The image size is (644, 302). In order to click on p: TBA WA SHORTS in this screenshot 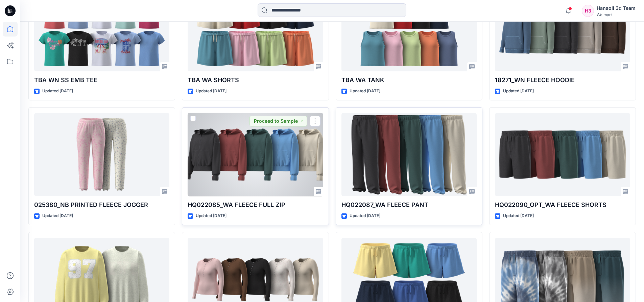, I will do `click(255, 80)`.